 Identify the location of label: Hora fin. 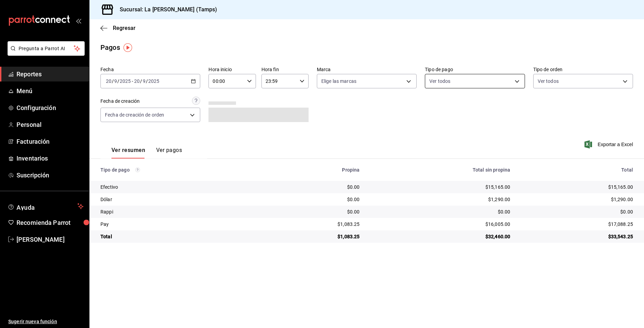
(285, 69).